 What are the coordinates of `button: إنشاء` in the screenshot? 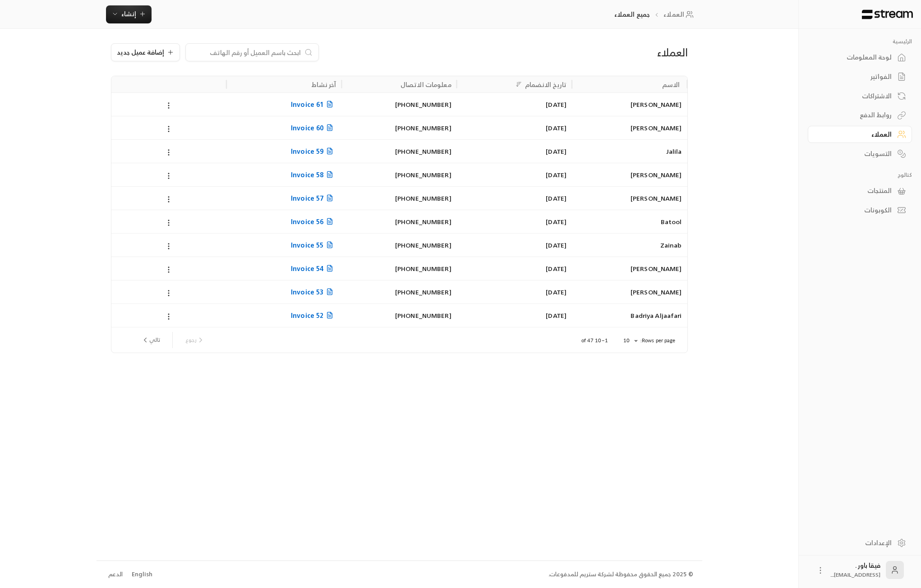 It's located at (129, 14).